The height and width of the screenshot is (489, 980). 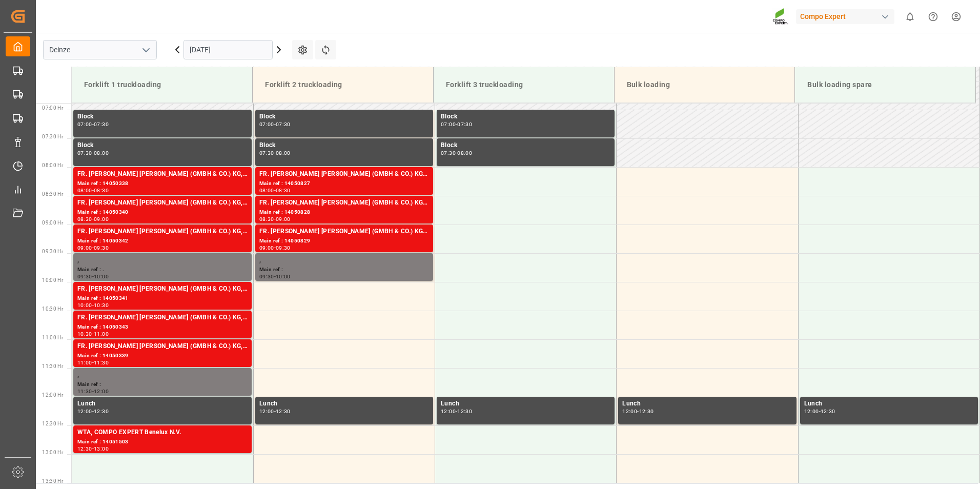 What do you see at coordinates (933, 16) in the screenshot?
I see `button: Help Center` at bounding box center [933, 16].